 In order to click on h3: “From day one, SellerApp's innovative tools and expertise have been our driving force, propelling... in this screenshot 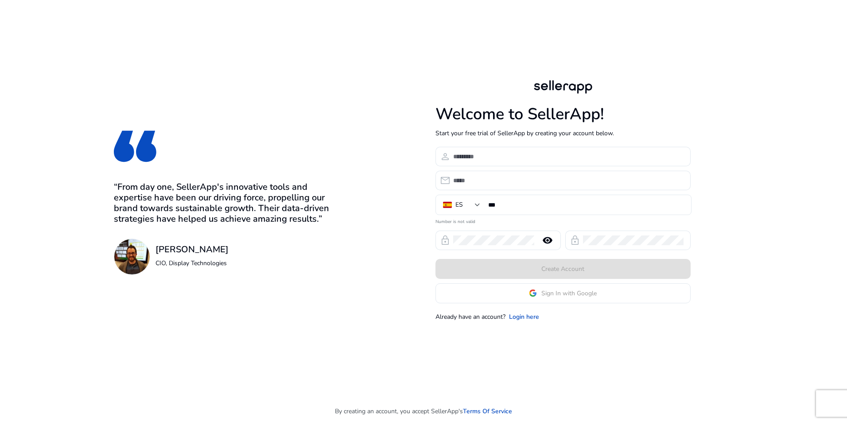, I will do `click(227, 203)`.